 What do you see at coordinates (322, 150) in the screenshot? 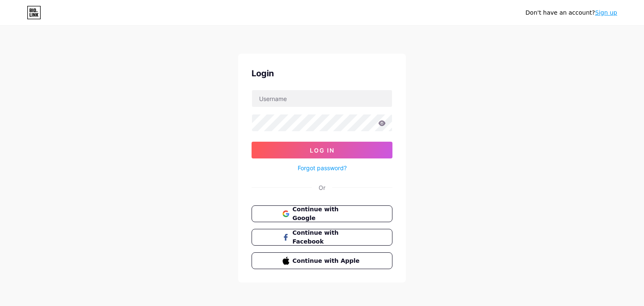
I see `span: Log In` at bounding box center [322, 150].